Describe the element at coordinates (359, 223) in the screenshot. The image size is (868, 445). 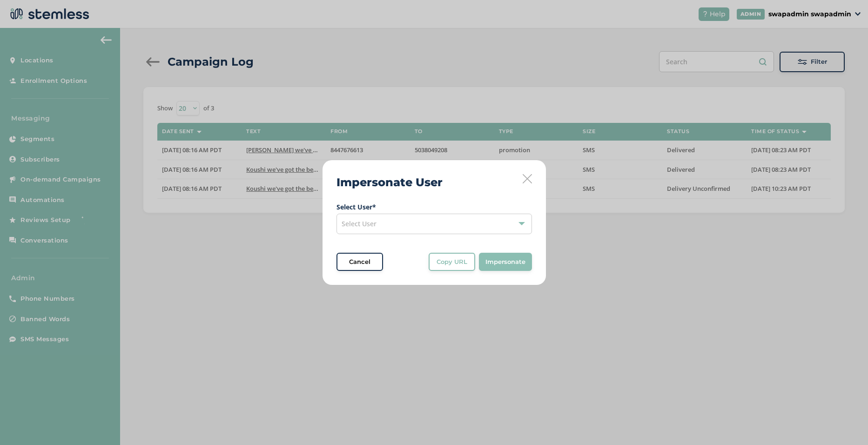
I see `span: Select User` at that location.